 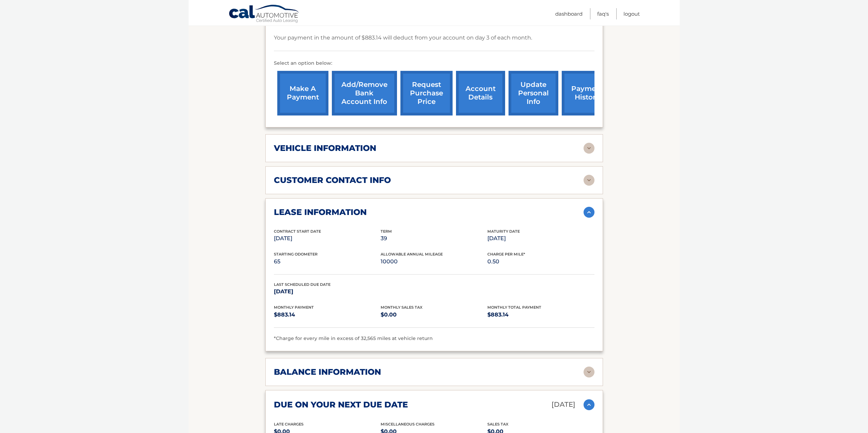 I want to click on p: Your payment in the amount of $883.14 will deduct from your account on day 3 of each month., so click(x=403, y=38).